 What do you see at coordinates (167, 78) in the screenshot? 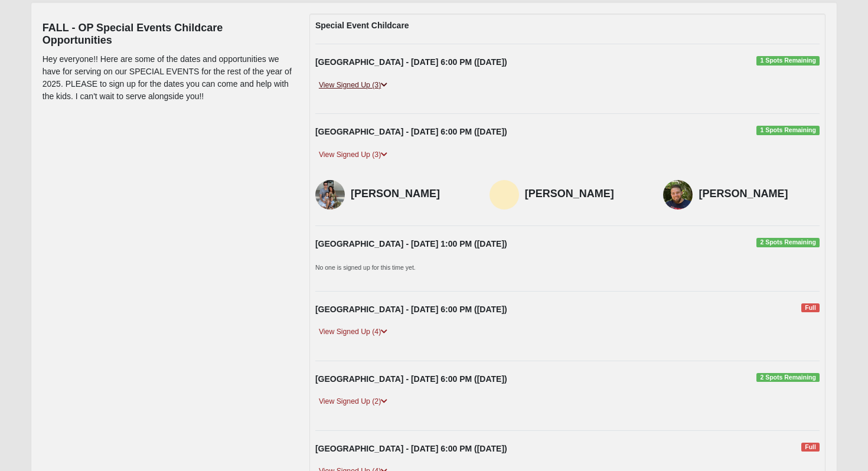
I see `p: Hey everyone!! Here are some of the dates and opportunities we have for serving on our SPECIAL EV...` at bounding box center [167, 78].